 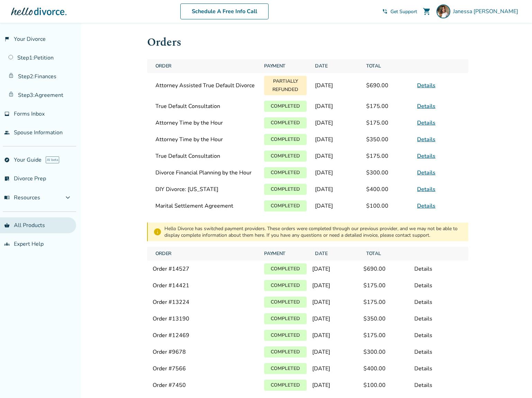 What do you see at coordinates (52, 160) in the screenshot?
I see `span: AI beta` at bounding box center [52, 160].